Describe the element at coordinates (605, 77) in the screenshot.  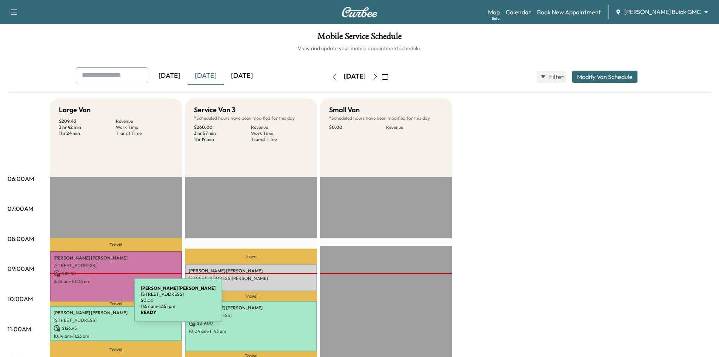
I see `button: Modify Van Schedule` at that location.